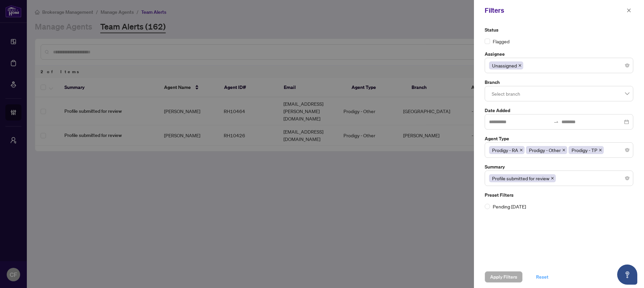 The height and width of the screenshot is (288, 644). I want to click on span: to, so click(556, 122).